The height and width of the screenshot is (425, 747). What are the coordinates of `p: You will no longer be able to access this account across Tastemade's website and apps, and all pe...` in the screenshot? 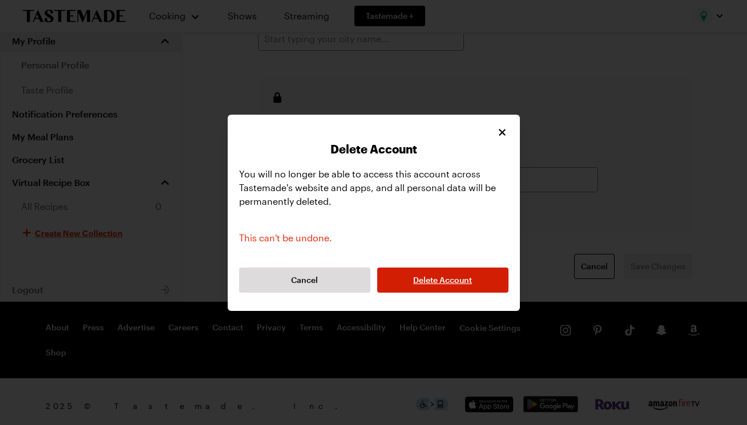 It's located at (374, 188).